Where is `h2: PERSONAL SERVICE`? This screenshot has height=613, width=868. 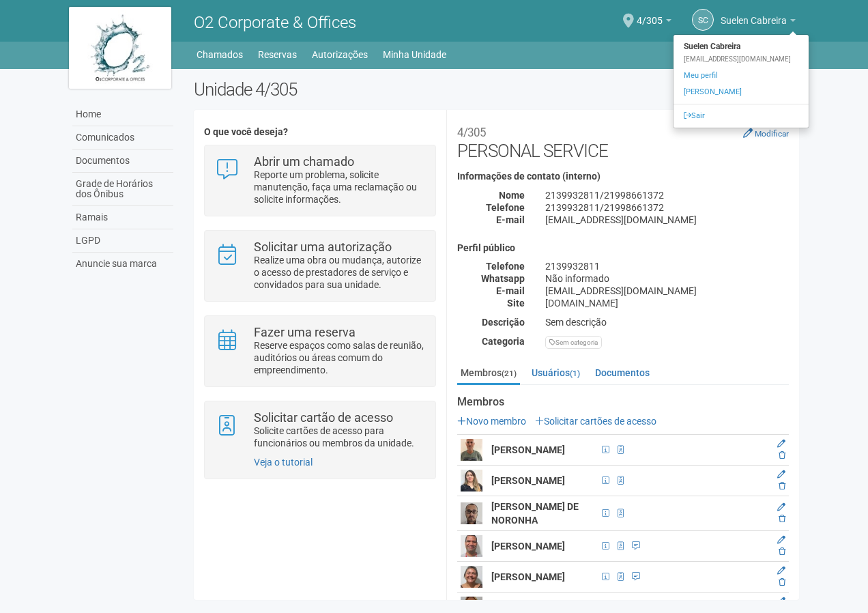
h2: PERSONAL SERVICE is located at coordinates (623, 141).